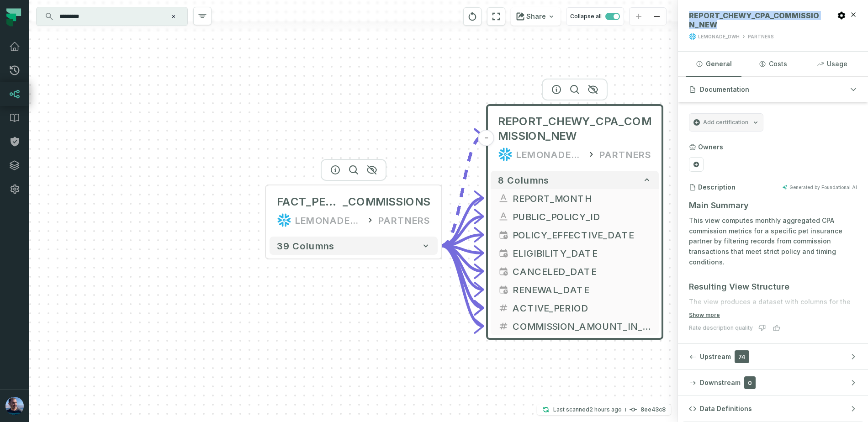  Describe the element at coordinates (582, 198) in the screenshot. I see `span: REPORT_MONTH` at that location.